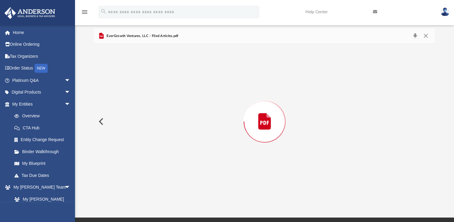 The height and width of the screenshot is (222, 454). I want to click on a: Tax Organizers, so click(42, 56).